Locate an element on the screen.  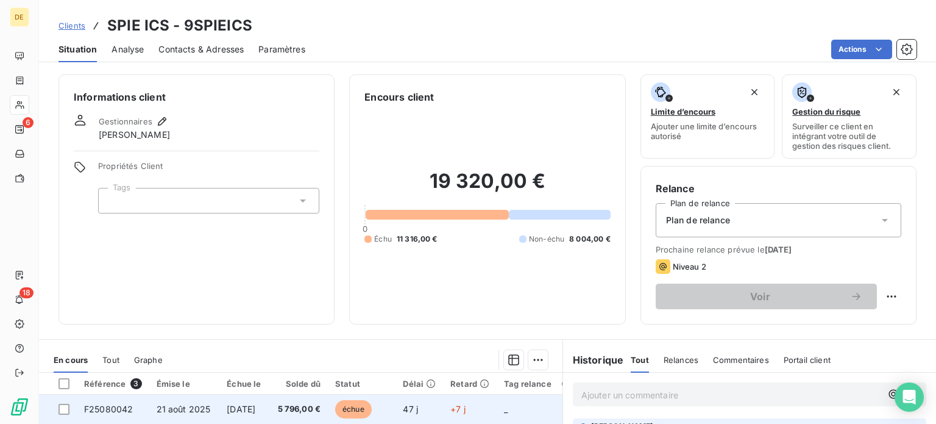
h3: SPIE ICS - 9SPIEICS is located at coordinates (180, 26).